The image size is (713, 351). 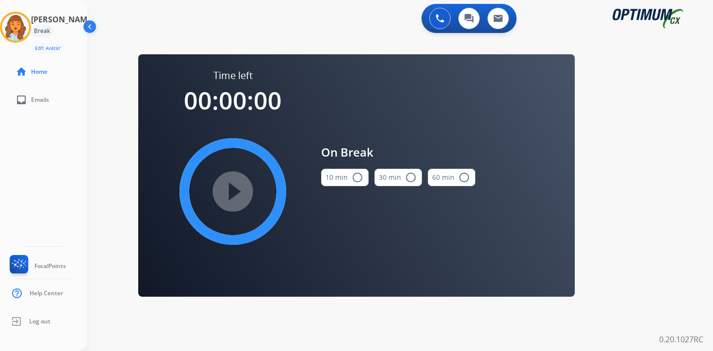 I want to click on span: Home, so click(x=39, y=72).